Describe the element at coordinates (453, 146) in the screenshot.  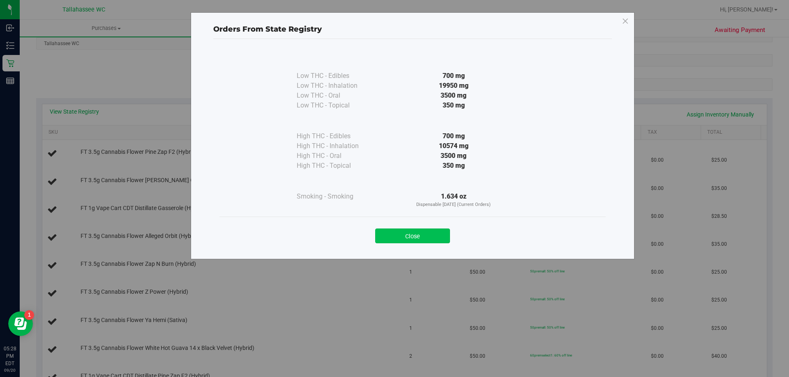
I see `div: 10574 mg` at that location.